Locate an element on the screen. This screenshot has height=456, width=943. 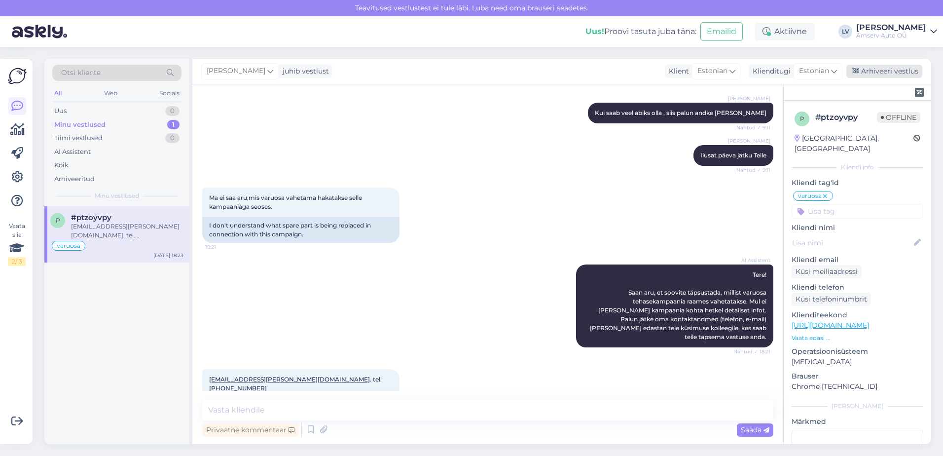
span: Ma ei saa aru,mis varuosa vahetama hakatakse selle kampaaniaga seoses. is located at coordinates (286, 202).